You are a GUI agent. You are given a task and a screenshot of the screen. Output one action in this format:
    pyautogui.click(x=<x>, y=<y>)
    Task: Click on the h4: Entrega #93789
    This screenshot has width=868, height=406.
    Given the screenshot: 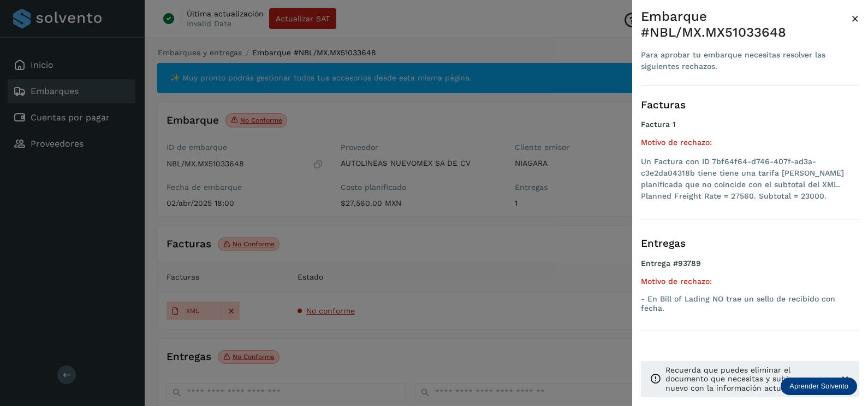 What is the action you would take?
    pyautogui.click(x=751, y=267)
    